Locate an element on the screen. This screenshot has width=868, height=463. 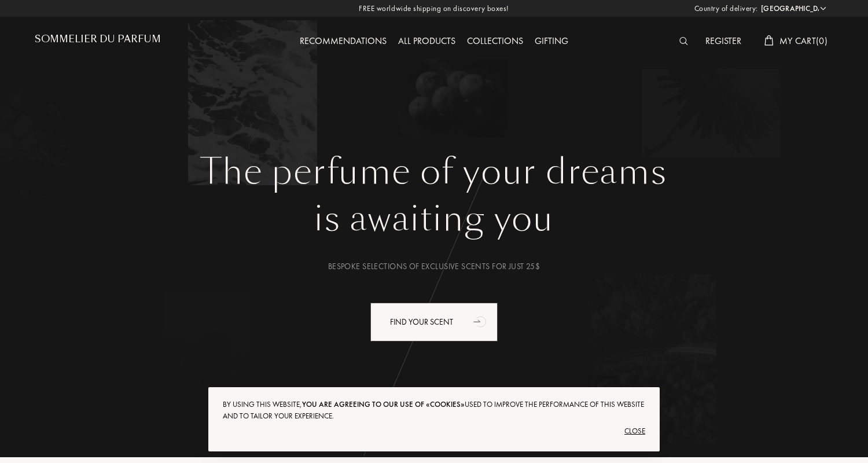
div: Close is located at coordinates (434, 431).